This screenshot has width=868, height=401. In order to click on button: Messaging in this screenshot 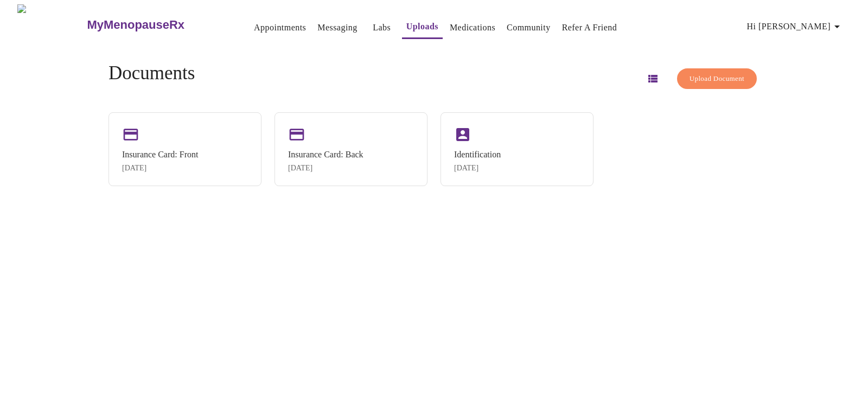, I will do `click(337, 27)`.